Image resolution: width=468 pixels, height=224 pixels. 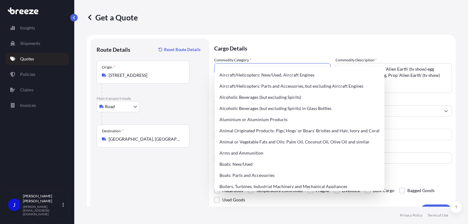 What do you see at coordinates (300, 108) in the screenshot?
I see `div: Alcoholic Beverages (but excluding Spirits) in Glass Bottles` at bounding box center [300, 108].